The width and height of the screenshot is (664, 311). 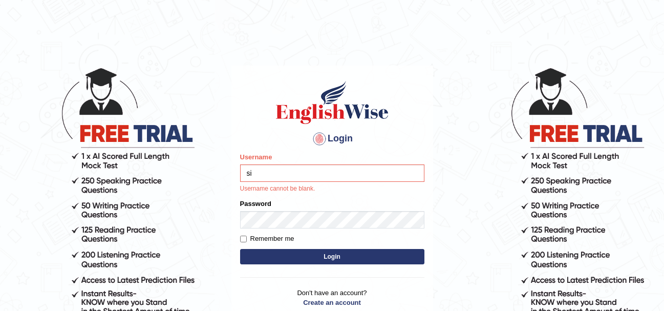 What do you see at coordinates (332, 257) in the screenshot?
I see `button: Login` at bounding box center [332, 257].